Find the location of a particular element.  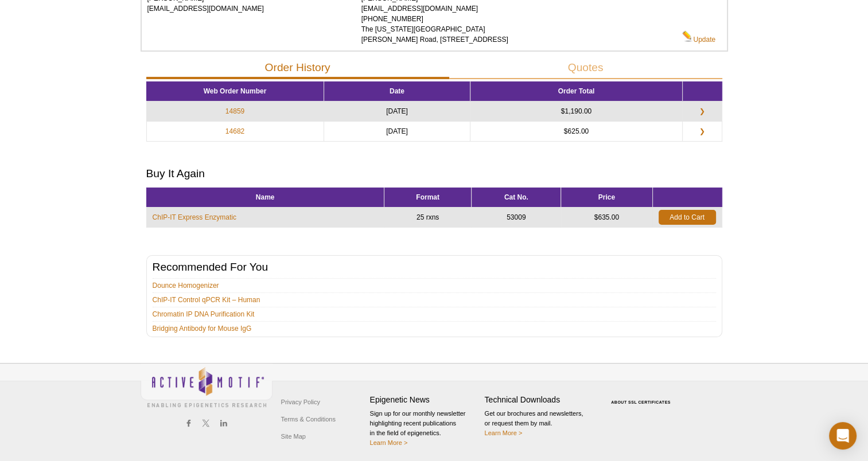

a: Dounce Homogenizer is located at coordinates (186, 286).